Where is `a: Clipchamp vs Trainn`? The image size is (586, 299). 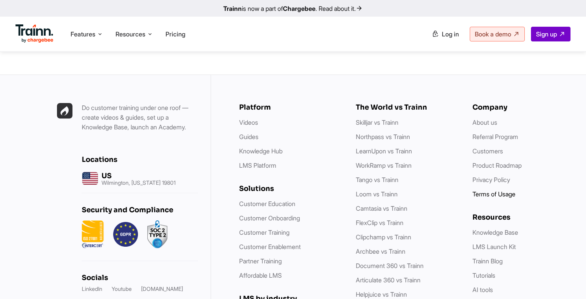 a: Clipchamp vs Trainn is located at coordinates (384, 237).